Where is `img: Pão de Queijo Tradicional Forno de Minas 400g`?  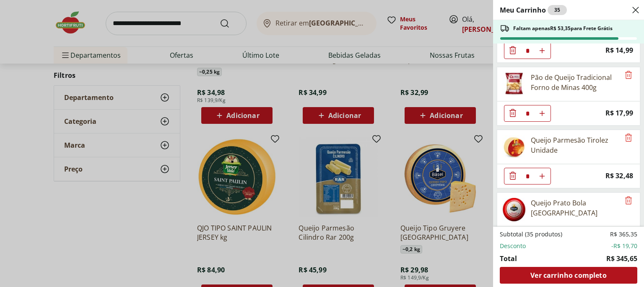
img: Pão de Queijo Tradicional Forno de Minas 400g is located at coordinates (515, 84).